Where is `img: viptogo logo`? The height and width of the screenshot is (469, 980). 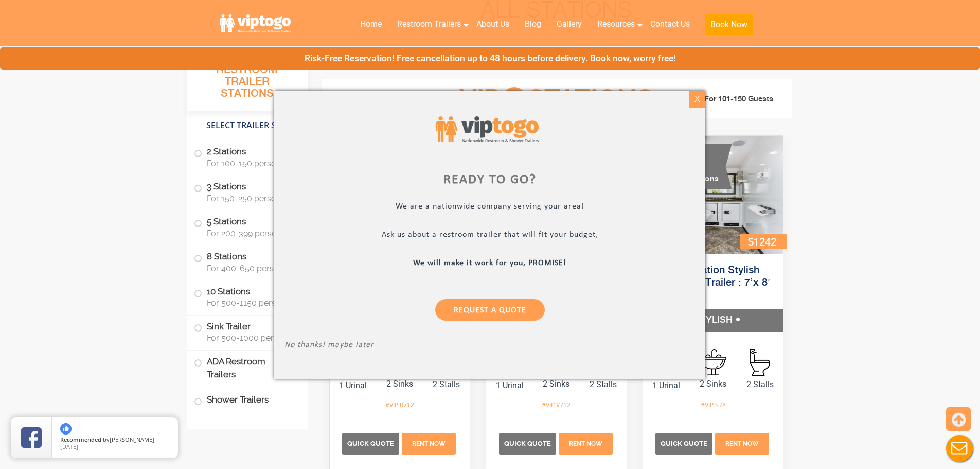 img: viptogo logo is located at coordinates (487, 129).